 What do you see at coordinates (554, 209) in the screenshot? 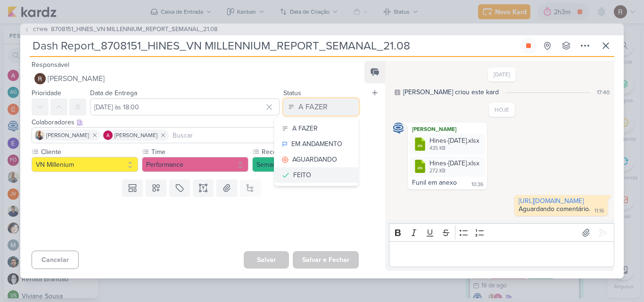
I see `div: Aguardando comentário.` at bounding box center [554, 209].